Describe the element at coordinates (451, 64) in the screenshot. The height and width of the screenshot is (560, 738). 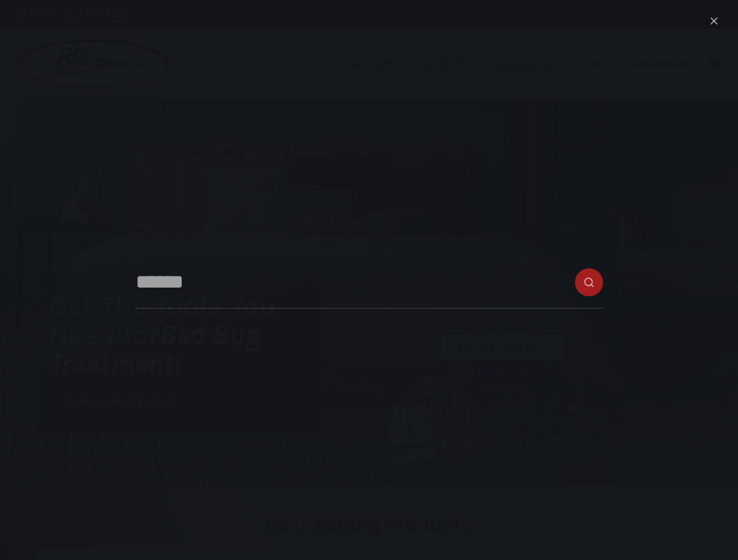
I see `a: About Us` at that location.